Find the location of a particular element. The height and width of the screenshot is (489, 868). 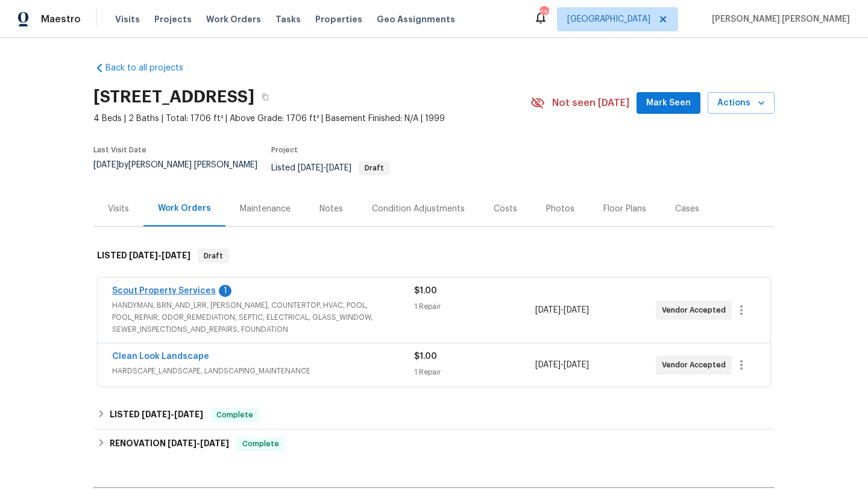

a: Clean Look Landscape is located at coordinates (160, 357).